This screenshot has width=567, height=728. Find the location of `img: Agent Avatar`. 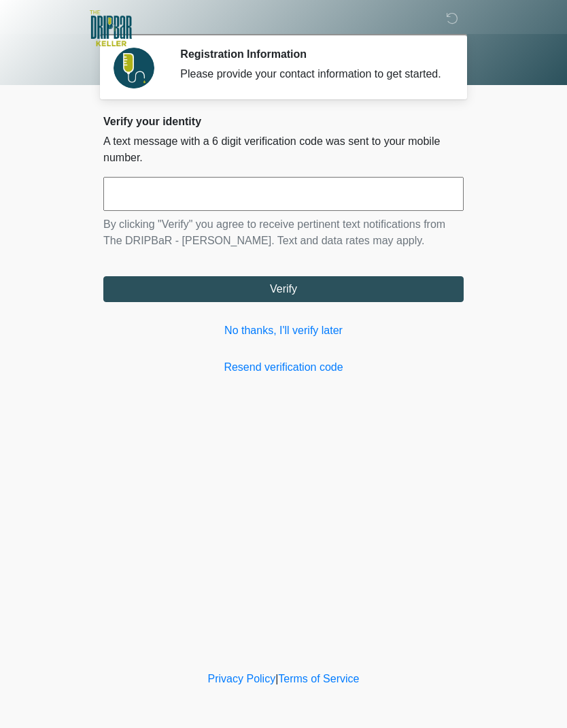

img: Agent Avatar is located at coordinates (134, 68).